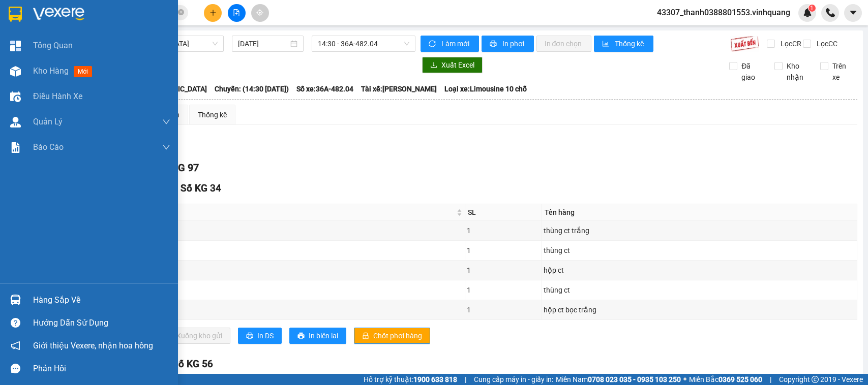 The height and width of the screenshot is (385, 868). I want to click on sup: 1, so click(812, 8).